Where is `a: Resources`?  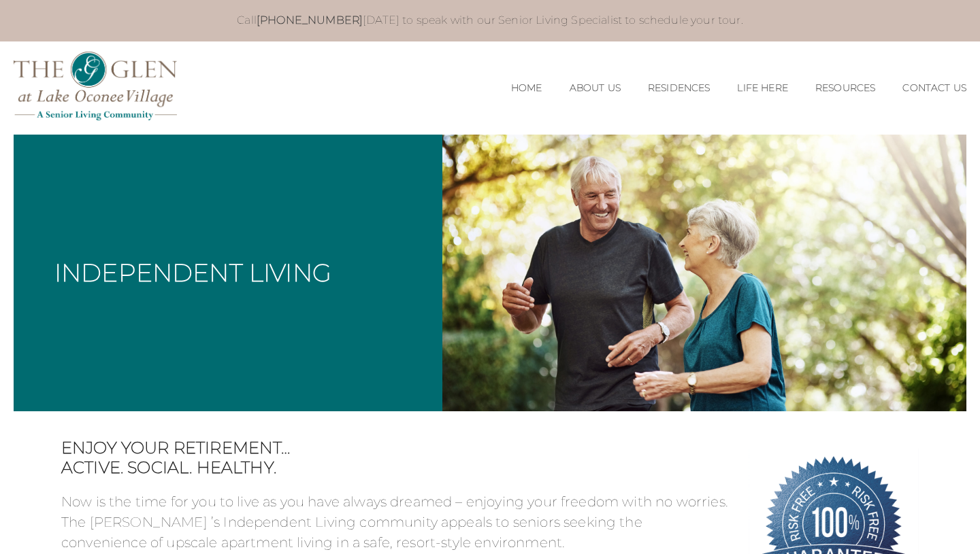
a: Resources is located at coordinates (846, 88).